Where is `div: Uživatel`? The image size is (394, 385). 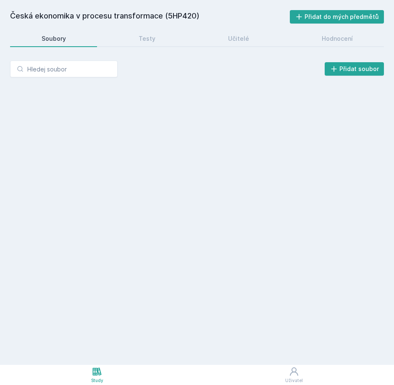
div: Uživatel is located at coordinates (294, 380).